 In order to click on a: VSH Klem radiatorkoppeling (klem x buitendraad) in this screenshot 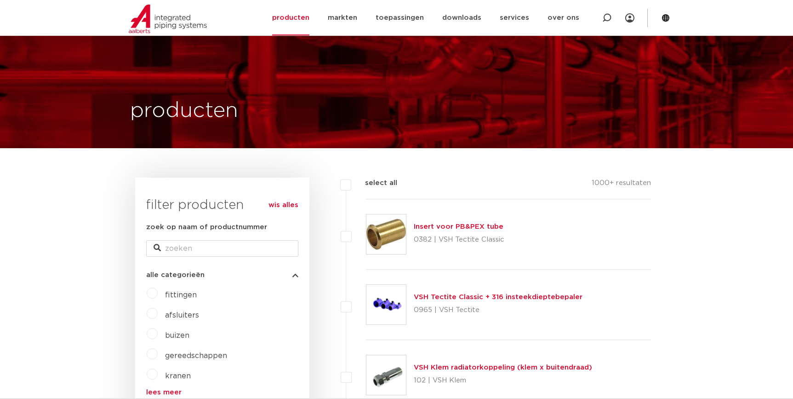, I will do `click(503, 367)`.